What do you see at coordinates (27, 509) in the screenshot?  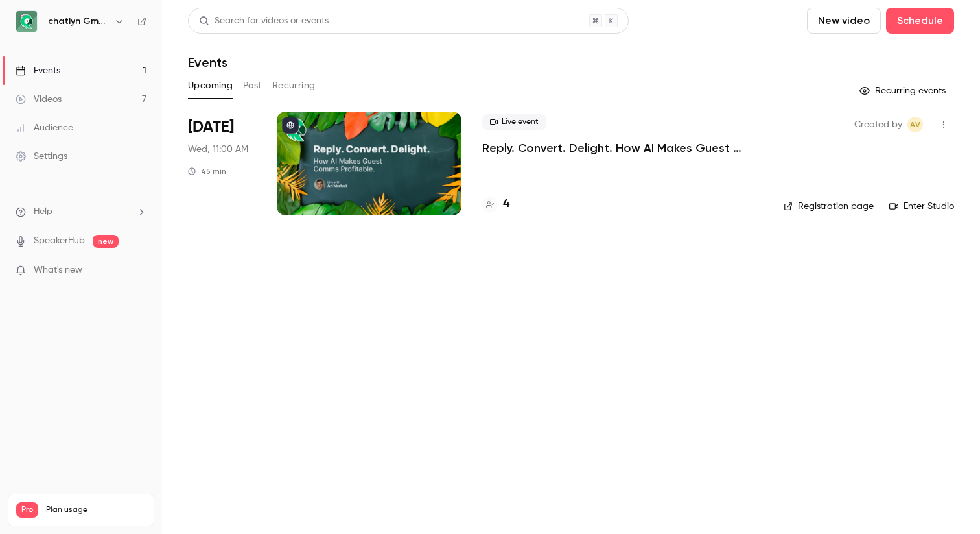 I see `span: Pro` at bounding box center [27, 509].